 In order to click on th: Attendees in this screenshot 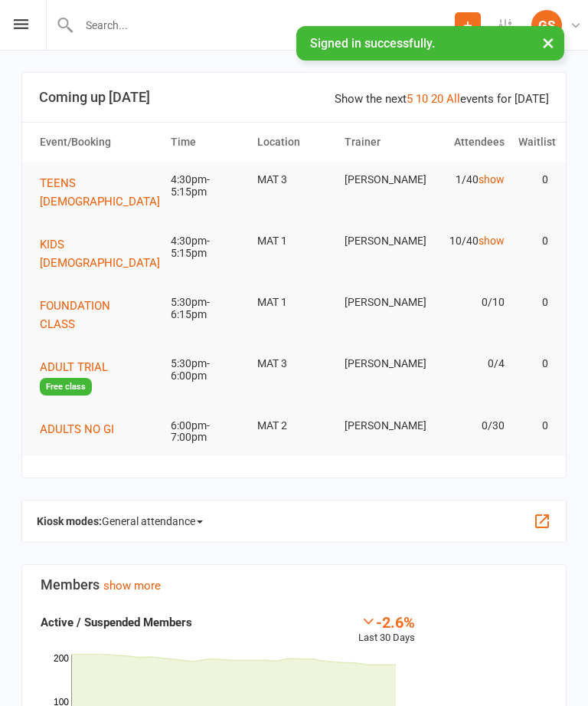, I will do `click(468, 142)`.